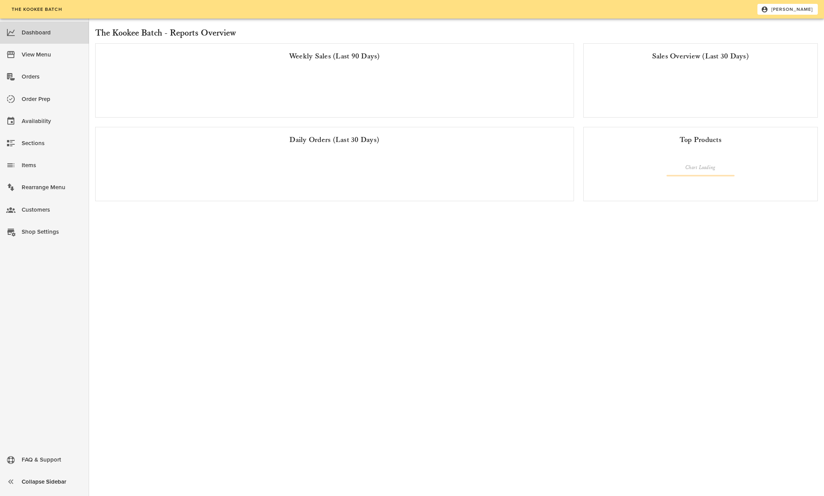  I want to click on div: View Menu, so click(52, 55).